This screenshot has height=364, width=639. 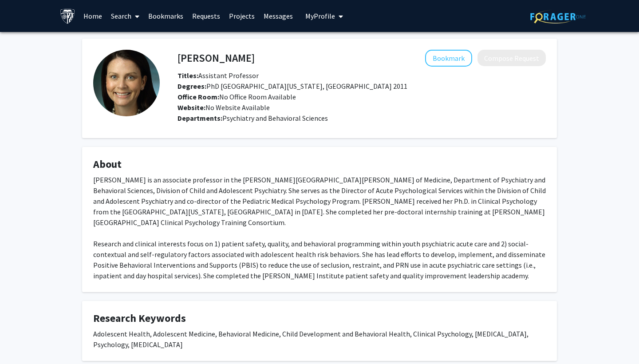 What do you see at coordinates (191, 107) in the screenshot?
I see `b: Website:` at bounding box center [191, 107].